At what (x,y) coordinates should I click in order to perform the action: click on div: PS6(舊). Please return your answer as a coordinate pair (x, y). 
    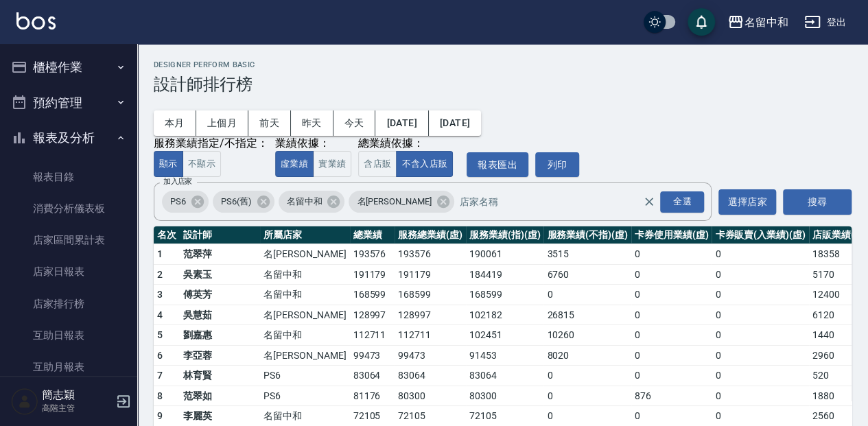
    Looking at the image, I should click on (243, 201).